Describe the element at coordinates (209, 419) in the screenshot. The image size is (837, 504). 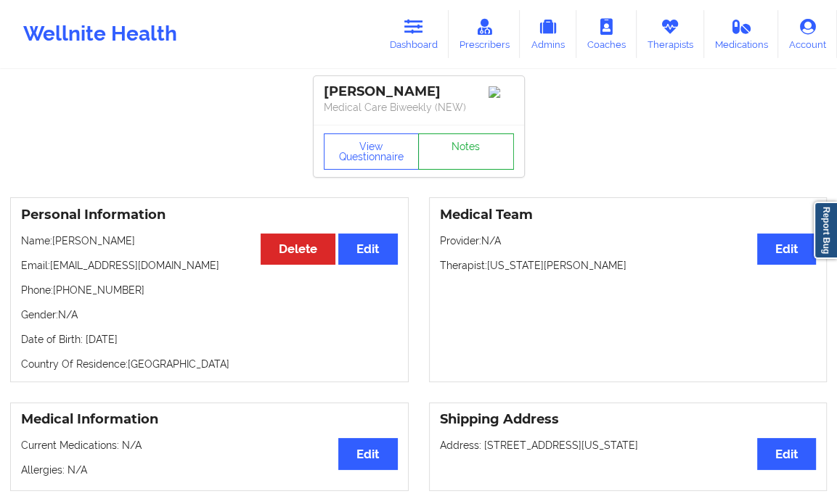
I see `h3: Medical Information` at that location.